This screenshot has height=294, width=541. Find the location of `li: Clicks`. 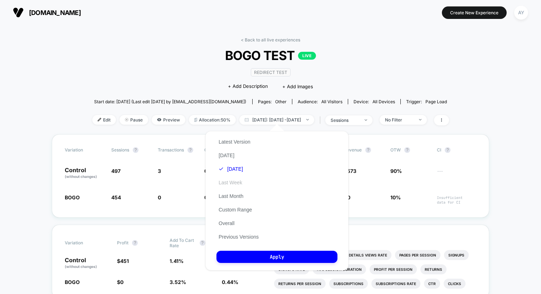

li: Clicks is located at coordinates (454, 284).